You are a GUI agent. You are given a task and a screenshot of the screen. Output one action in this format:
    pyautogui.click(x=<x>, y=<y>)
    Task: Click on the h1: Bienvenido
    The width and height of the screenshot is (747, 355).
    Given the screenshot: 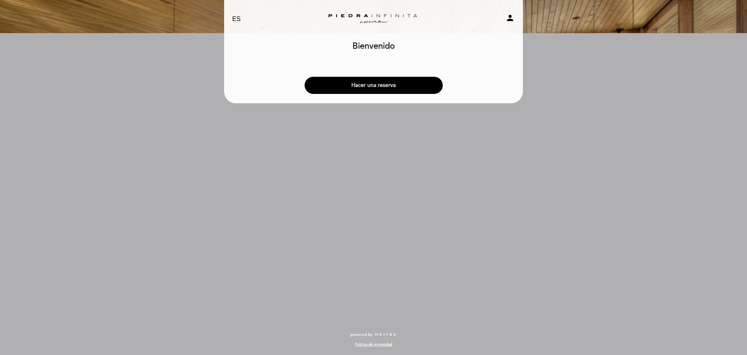 What is the action you would take?
    pyautogui.click(x=374, y=46)
    